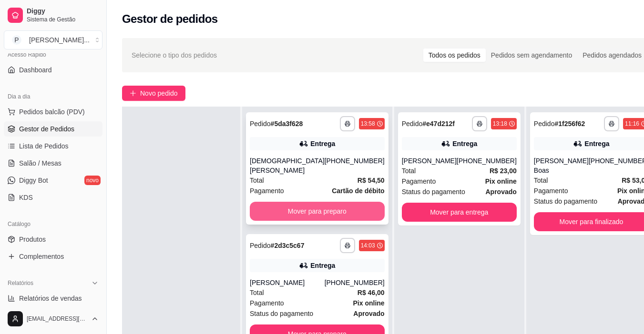 The image size is (644, 334). What do you see at coordinates (62, 20) in the screenshot?
I see `span: Sistema de Gestão` at bounding box center [62, 20].